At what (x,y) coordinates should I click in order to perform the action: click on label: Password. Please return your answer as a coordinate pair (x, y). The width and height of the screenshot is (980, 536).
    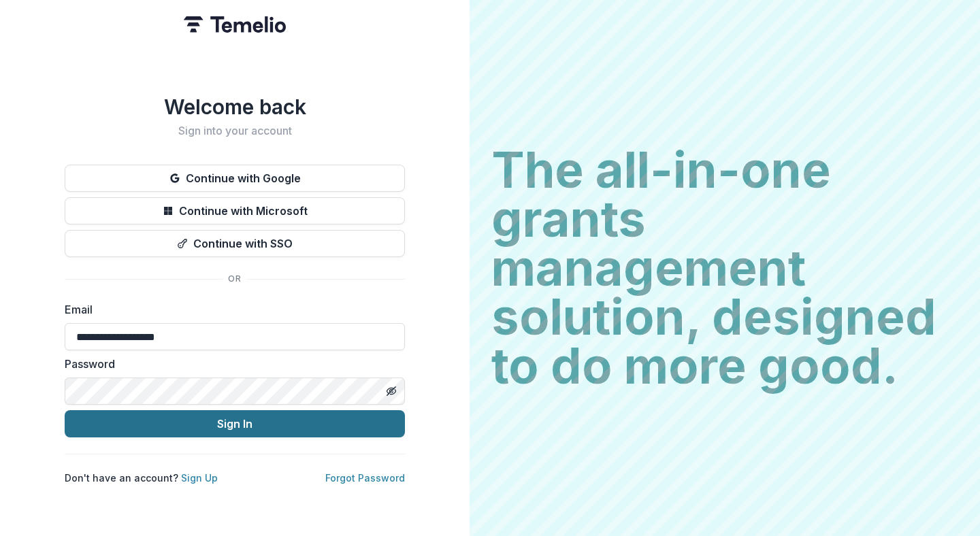
    Looking at the image, I should click on (231, 364).